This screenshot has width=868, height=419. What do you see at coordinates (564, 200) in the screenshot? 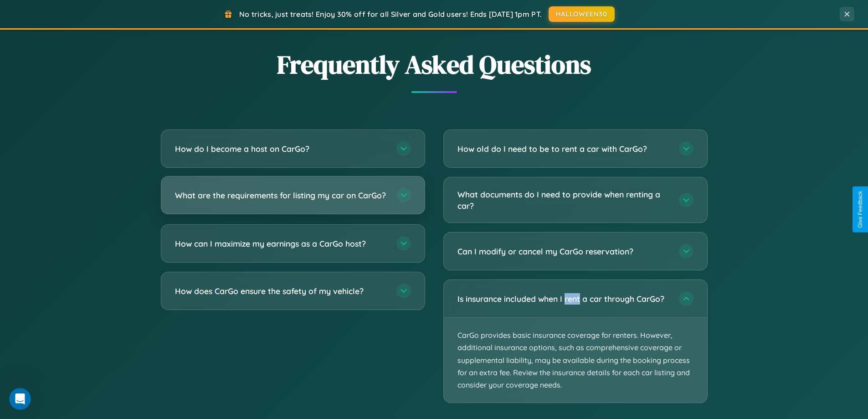
I see `h3: What documents do I need to provide when renting a car?` at bounding box center [564, 200].